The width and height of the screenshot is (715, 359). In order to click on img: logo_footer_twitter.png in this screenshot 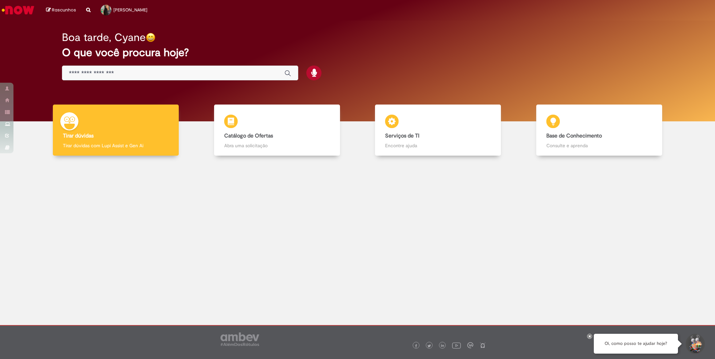, I will do `click(429, 346)`.